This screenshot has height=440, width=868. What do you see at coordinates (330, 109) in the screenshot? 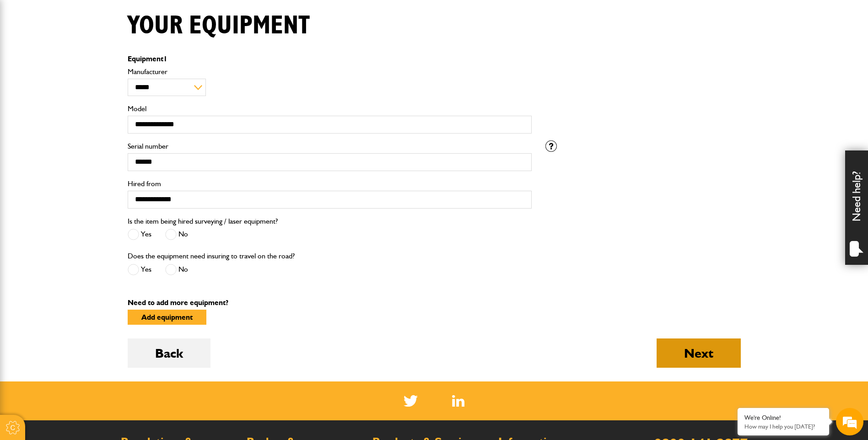
I see `label: Model` at bounding box center [330, 109].